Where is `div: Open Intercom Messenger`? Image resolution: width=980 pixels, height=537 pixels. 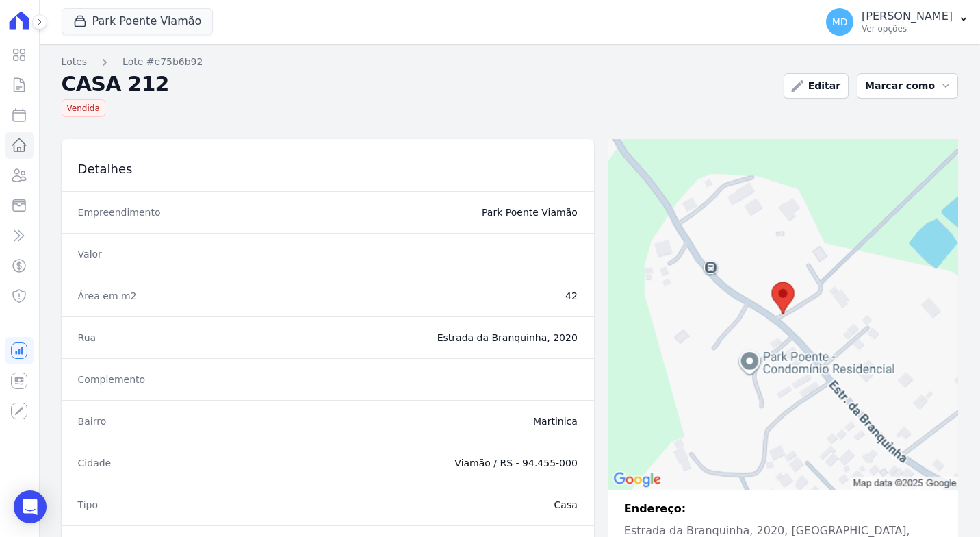
div: Open Intercom Messenger is located at coordinates (30, 507).